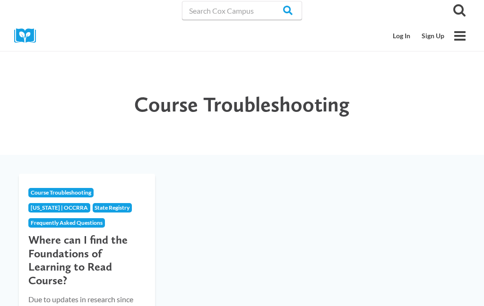 Image resolution: width=484 pixels, height=306 pixels. What do you see at coordinates (433, 36) in the screenshot?
I see `a: Sign Up` at bounding box center [433, 36].